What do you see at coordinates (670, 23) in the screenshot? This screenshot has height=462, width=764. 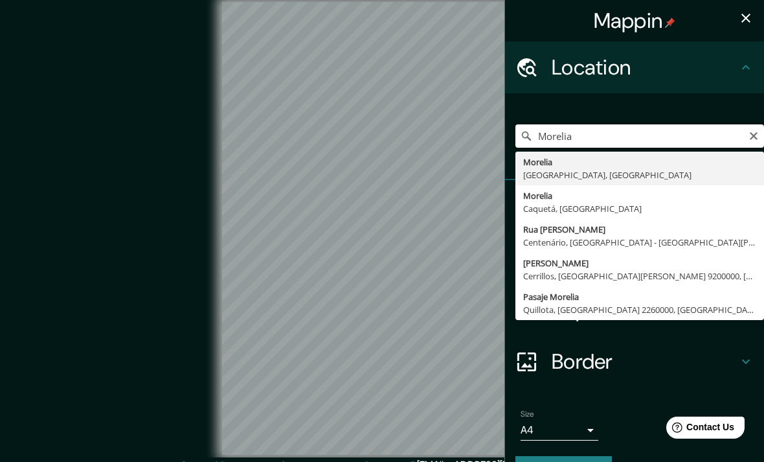 I see `img: pin-icon.png` at bounding box center [670, 23].